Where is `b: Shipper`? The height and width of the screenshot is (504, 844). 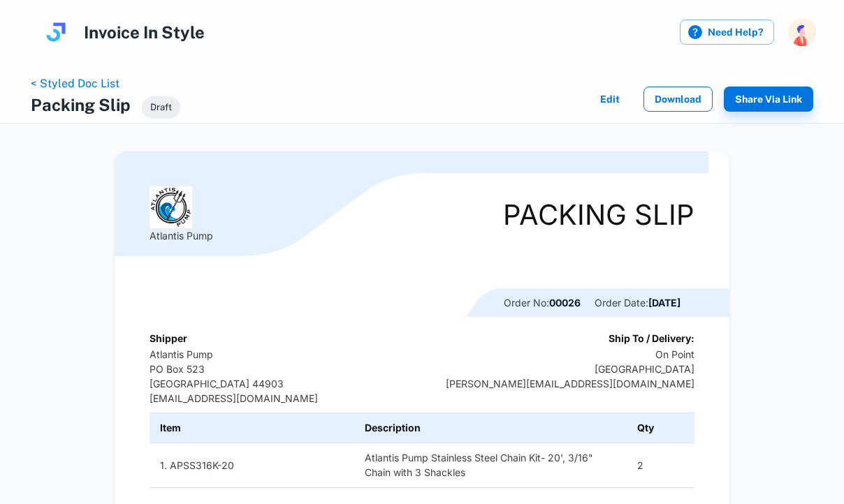
b: Shipper is located at coordinates (169, 338).